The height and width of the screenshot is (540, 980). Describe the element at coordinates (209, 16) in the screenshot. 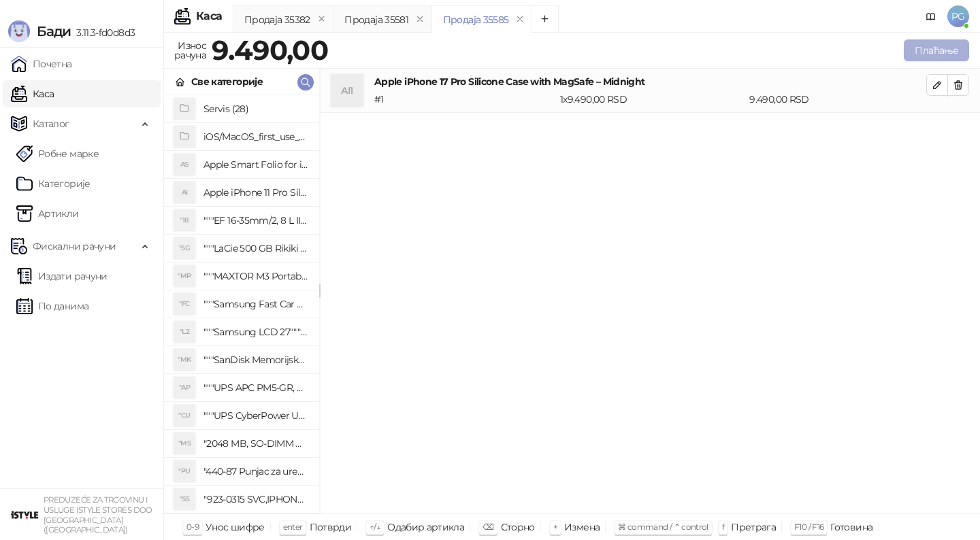

I see `div: Каса` at that location.